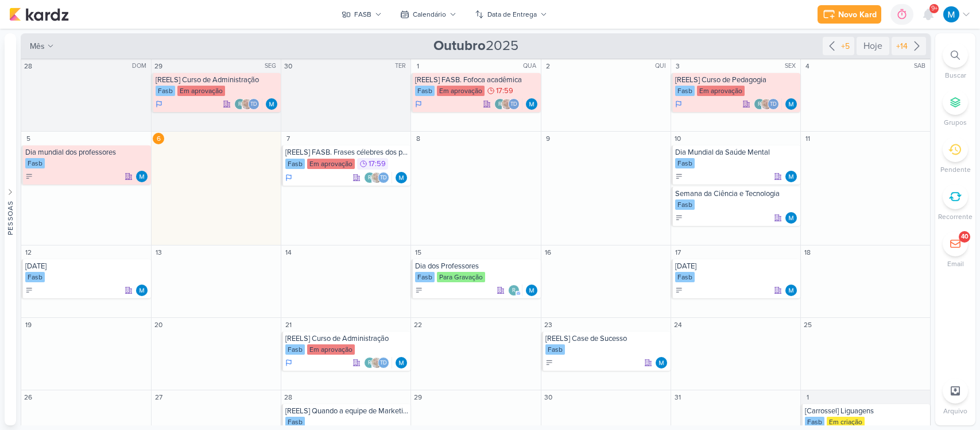 Image resolution: width=980 pixels, height=430 pixels. I want to click on div: TER, so click(402, 66).